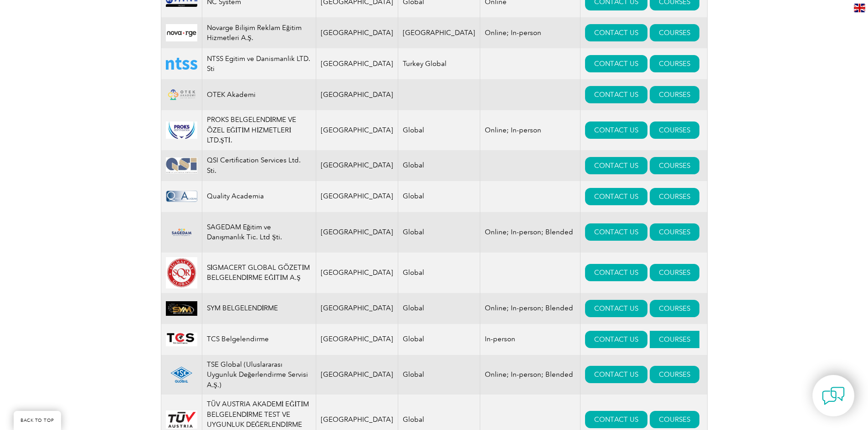 This screenshot has height=430, width=868. Describe the element at coordinates (182, 197) in the screenshot. I see `img: 332d7e0c-38db-ea11-a813-000d3a79722d-logo.png` at that location.